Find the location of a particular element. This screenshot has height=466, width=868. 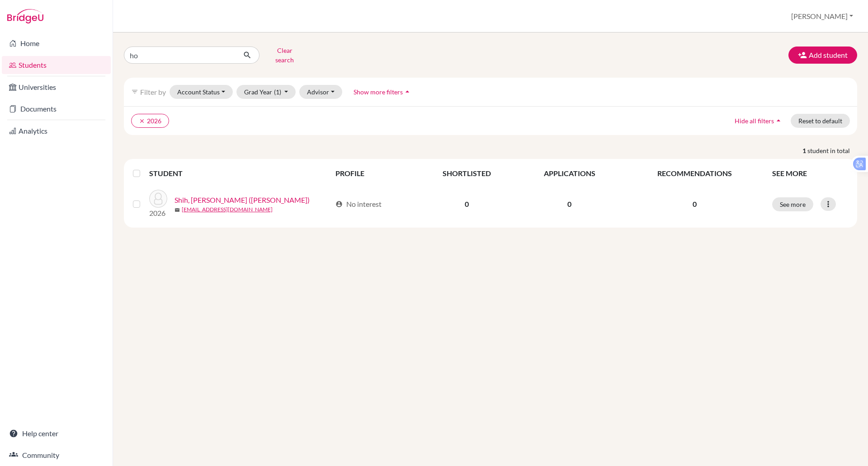

button: Show more filtersarrow_drop_up is located at coordinates (382, 92).